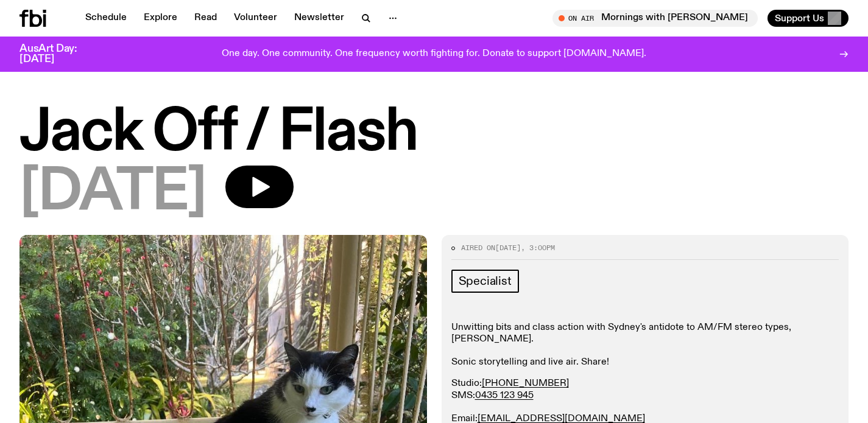  Describe the element at coordinates (255, 19) in the screenshot. I see `a: Volunteer` at that location.